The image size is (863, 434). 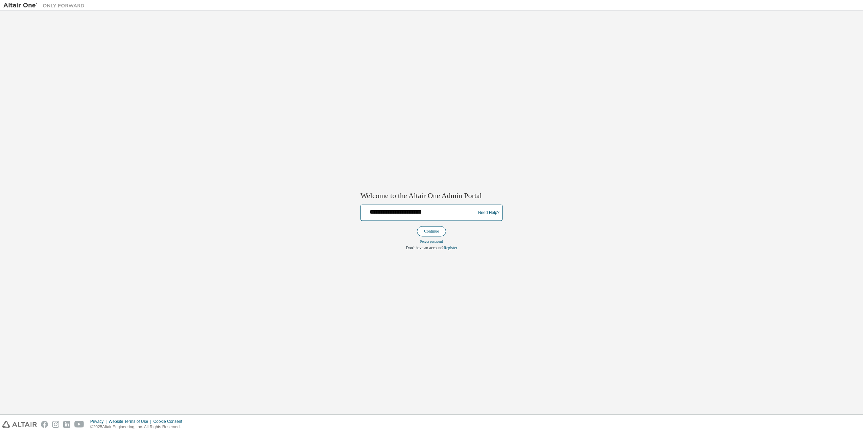 I want to click on img: youtube.svg, so click(x=79, y=425).